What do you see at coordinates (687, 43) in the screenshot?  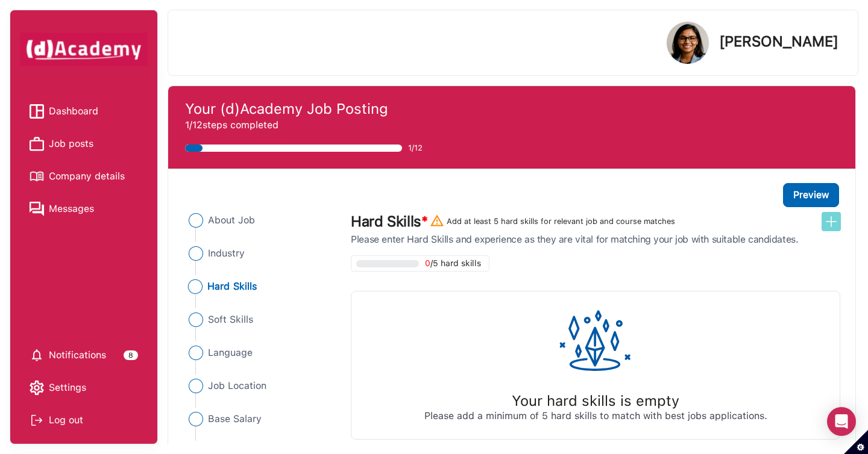 I see `img: Profile` at bounding box center [687, 43].